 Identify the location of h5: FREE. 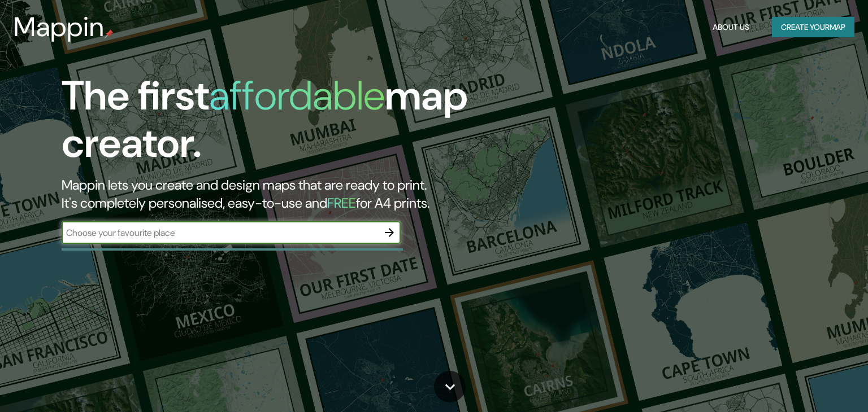
(341, 203).